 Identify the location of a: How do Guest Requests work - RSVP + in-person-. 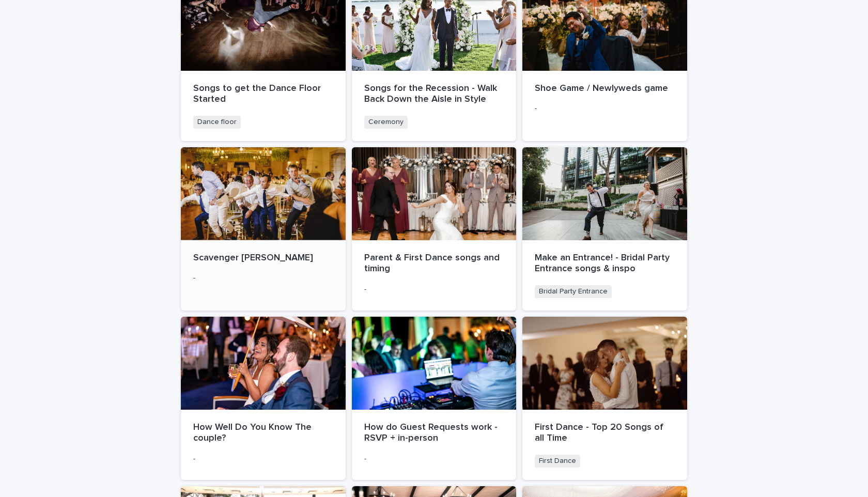
(434, 398).